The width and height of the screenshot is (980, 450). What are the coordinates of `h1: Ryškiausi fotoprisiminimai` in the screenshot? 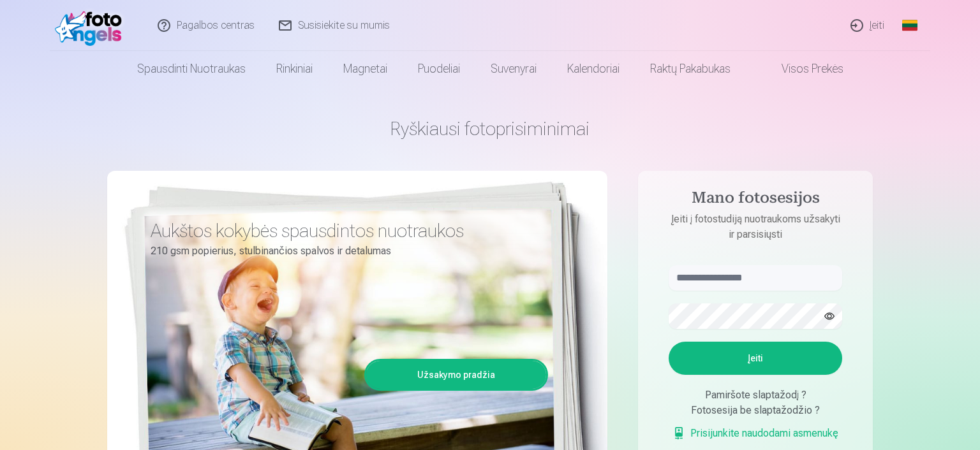 It's located at (490, 129).